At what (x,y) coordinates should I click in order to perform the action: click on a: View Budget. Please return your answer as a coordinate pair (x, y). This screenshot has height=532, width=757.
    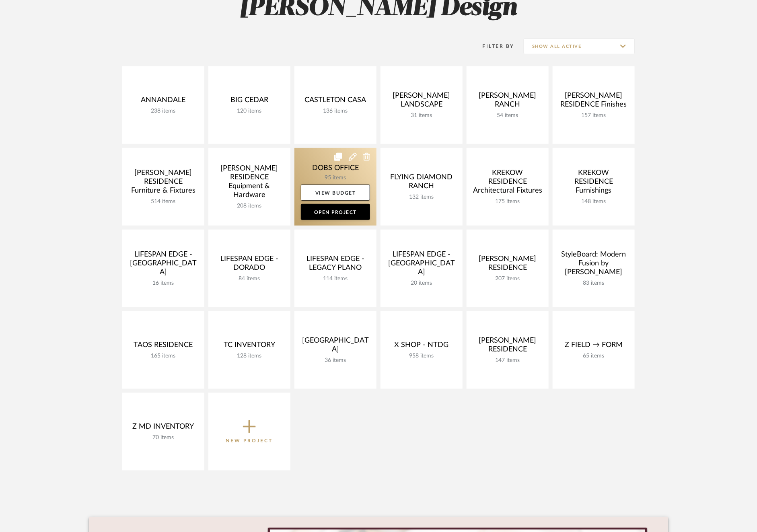
    Looking at the image, I should click on (335, 193).